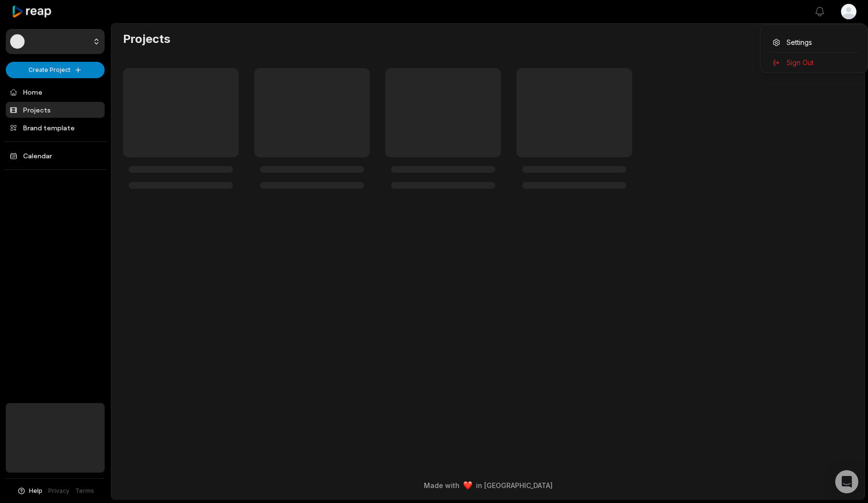 The image size is (868, 503). Describe the element at coordinates (55, 155) in the screenshot. I see `a: Calendar` at that location.